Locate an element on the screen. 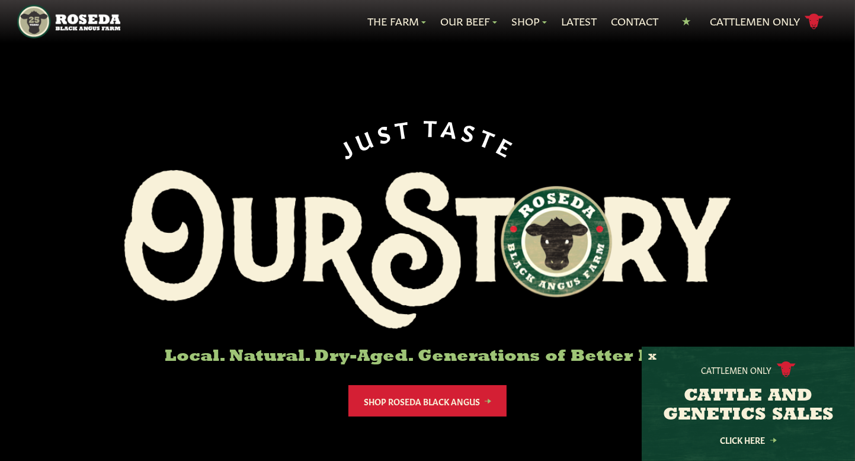 The image size is (855, 461). div: JUST TASTE is located at coordinates (428, 137).